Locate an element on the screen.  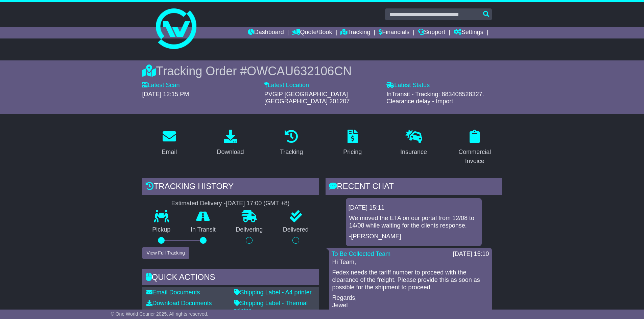
p: Regards, Jewel is located at coordinates (411, 301).